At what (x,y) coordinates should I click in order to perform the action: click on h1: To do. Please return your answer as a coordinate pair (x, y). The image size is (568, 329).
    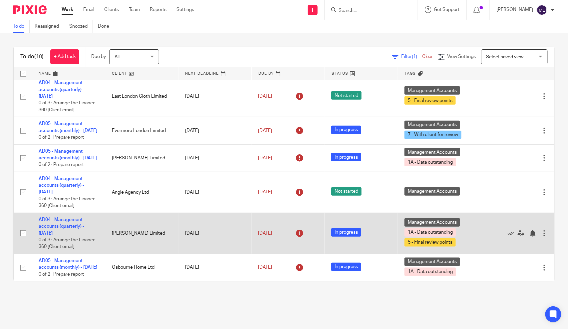
    Looking at the image, I should click on (32, 57).